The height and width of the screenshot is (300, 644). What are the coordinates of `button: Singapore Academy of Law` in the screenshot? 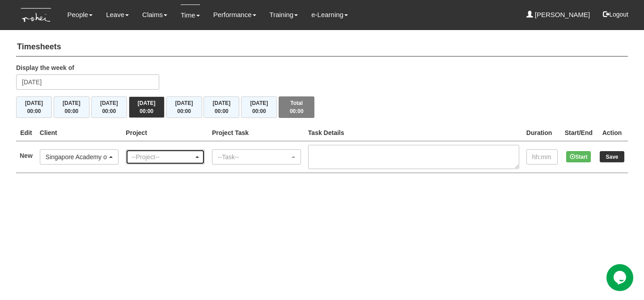 It's located at (79, 157).